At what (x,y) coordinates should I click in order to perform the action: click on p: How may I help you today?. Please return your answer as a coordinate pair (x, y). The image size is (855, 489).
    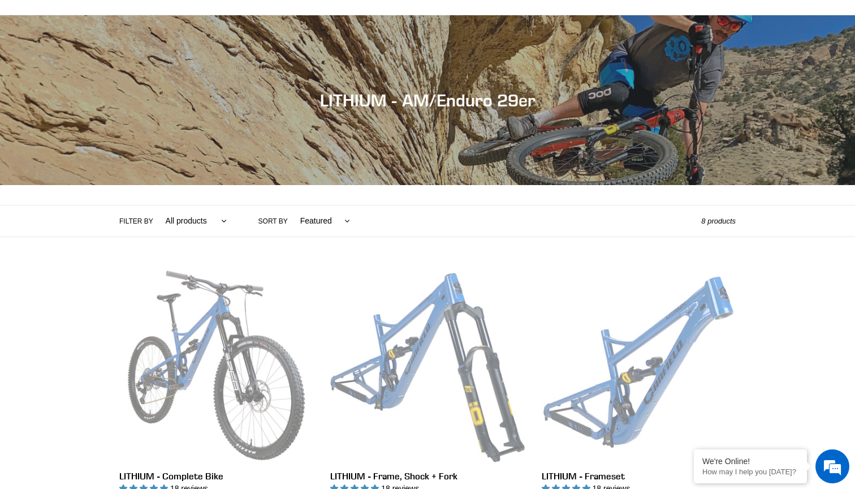
    Looking at the image, I should click on (751, 471).